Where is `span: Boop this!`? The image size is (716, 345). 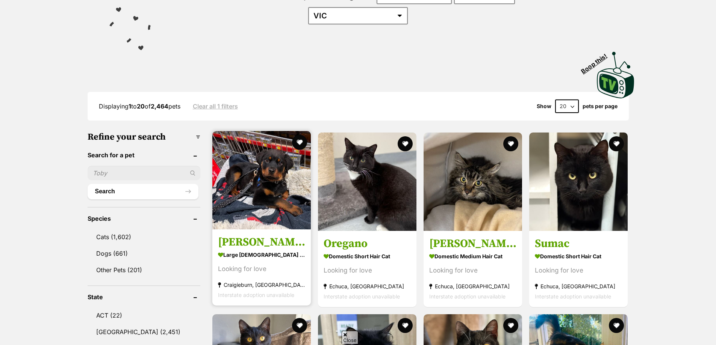 span: Boop this! is located at coordinates (597, 61).